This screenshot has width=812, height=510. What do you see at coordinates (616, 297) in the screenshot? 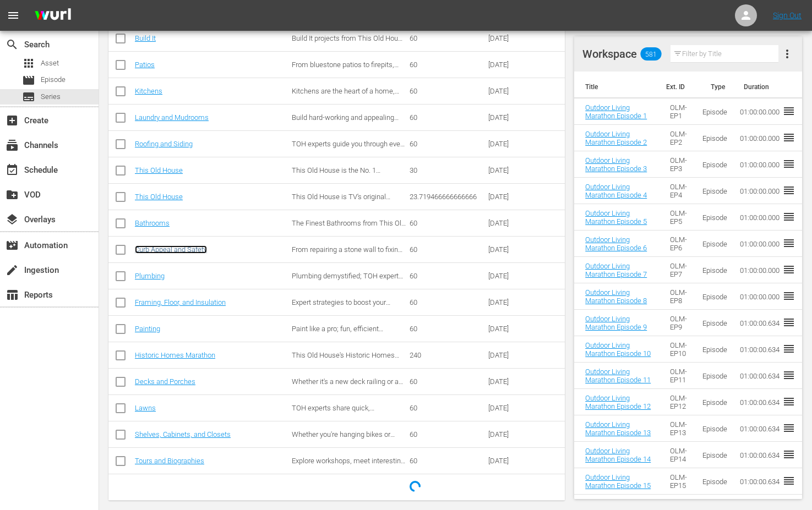
I see `a: Outdoor Living Marathon Episode 8` at bounding box center [616, 297].